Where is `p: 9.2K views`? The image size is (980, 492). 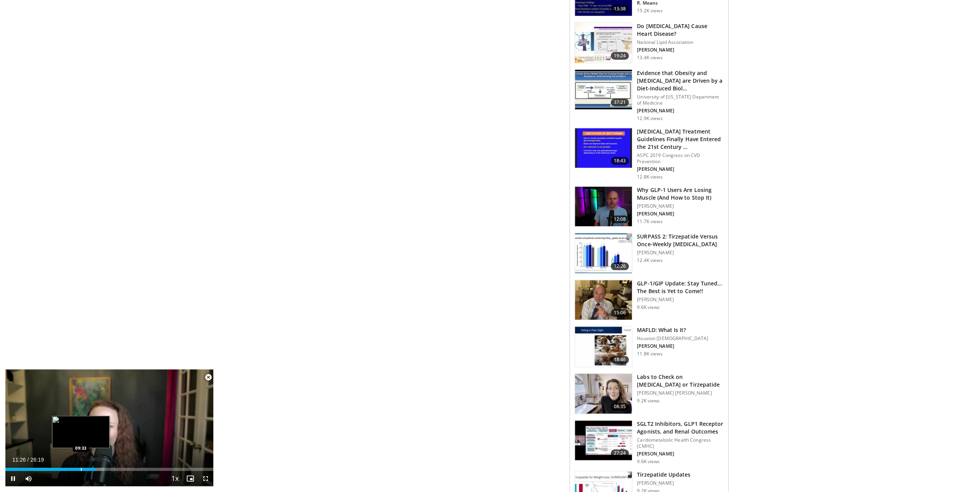
p: 9.2K views is located at coordinates (648, 401).